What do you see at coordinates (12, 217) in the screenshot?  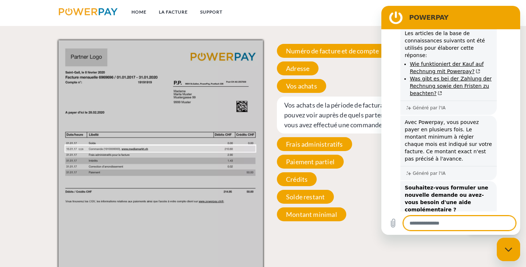 I see `button: Charger un fichier` at bounding box center [12, 217].